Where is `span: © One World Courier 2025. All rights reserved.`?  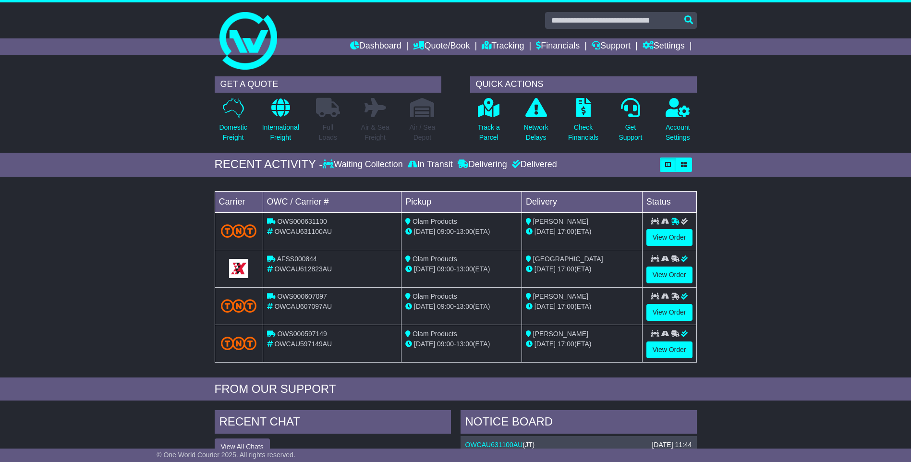 span: © One World Courier 2025. All rights reserved. is located at coordinates (226, 455).